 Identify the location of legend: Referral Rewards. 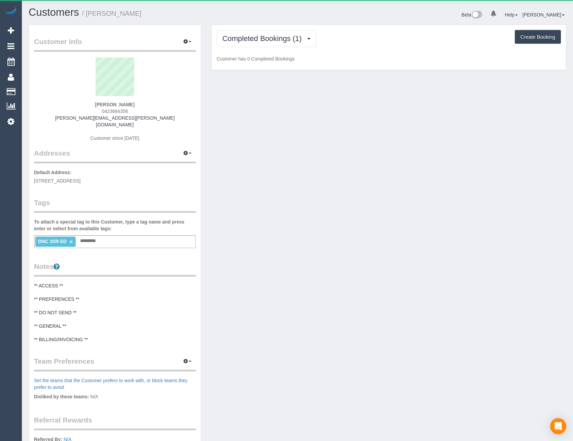
(115, 423).